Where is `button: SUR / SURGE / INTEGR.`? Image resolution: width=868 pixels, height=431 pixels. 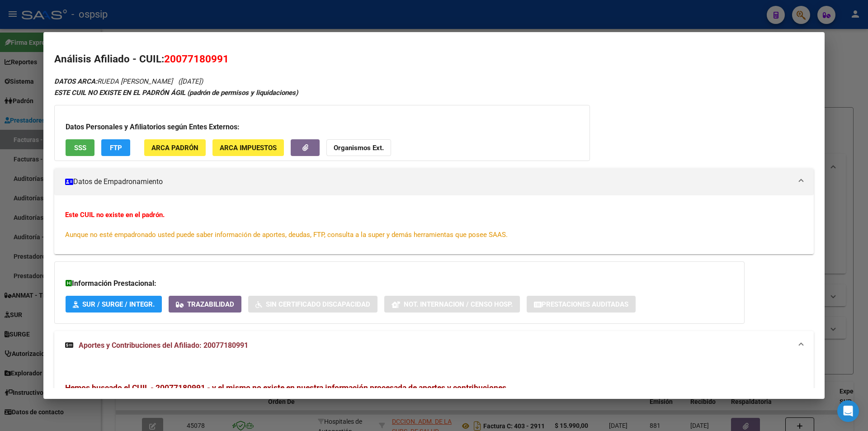
button: SUR / SURGE / INTEGR. is located at coordinates (114, 304).